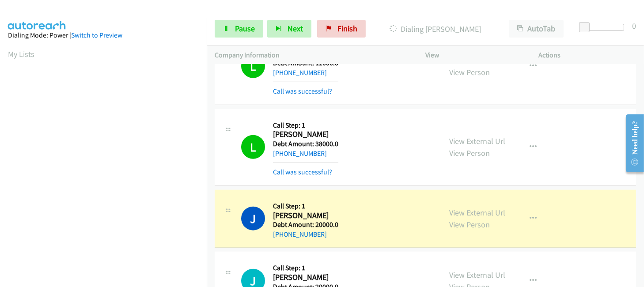  Describe the element at coordinates (21, 54) in the screenshot. I see `a: My Lists` at that location.